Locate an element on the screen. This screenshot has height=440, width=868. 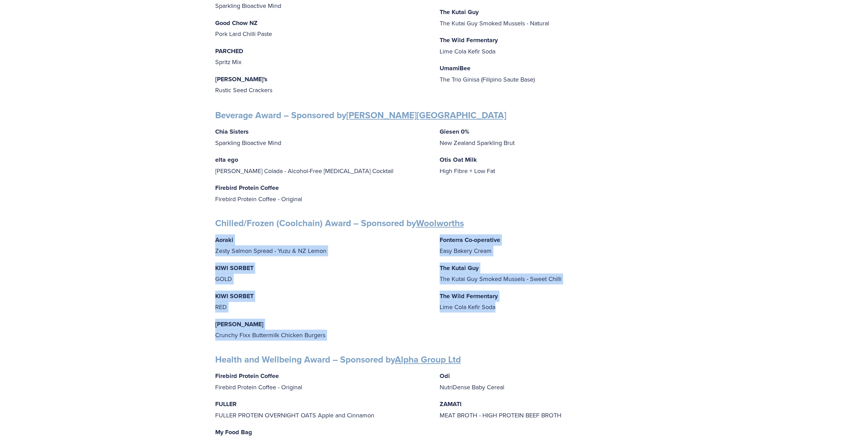
strong: Good Chow NZ is located at coordinates (236, 23).